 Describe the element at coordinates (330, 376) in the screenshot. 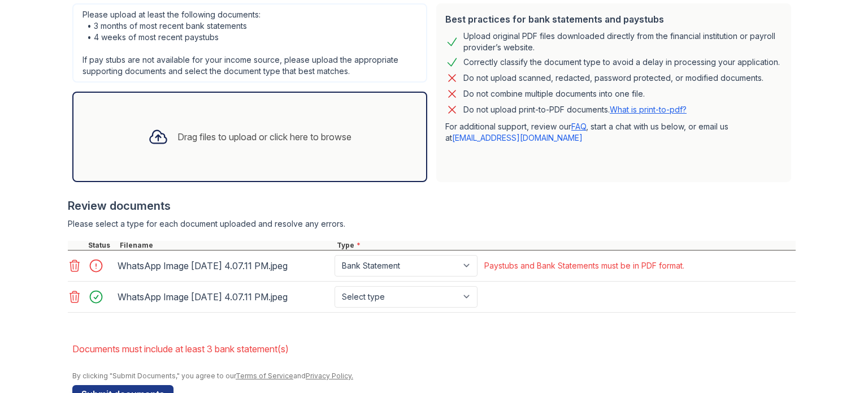

I see `a: Privacy Policy.` at that location.